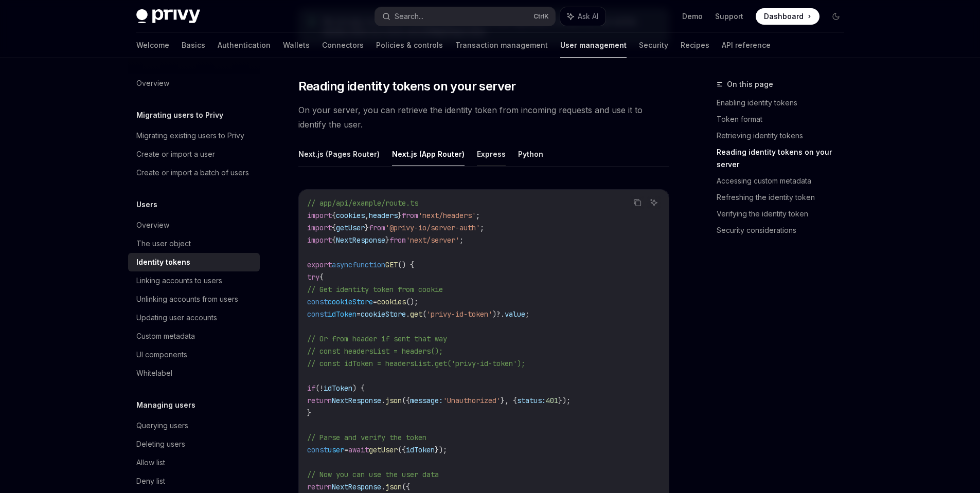 Image resolution: width=980 pixels, height=493 pixels. Describe the element at coordinates (784, 181) in the screenshot. I see `a: Accessing custom metadata` at that location.